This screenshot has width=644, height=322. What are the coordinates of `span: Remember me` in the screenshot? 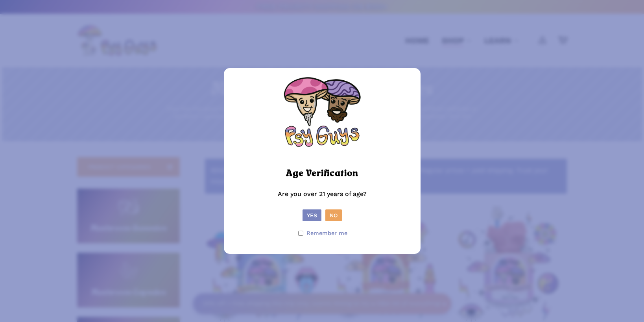 It's located at (327, 233).